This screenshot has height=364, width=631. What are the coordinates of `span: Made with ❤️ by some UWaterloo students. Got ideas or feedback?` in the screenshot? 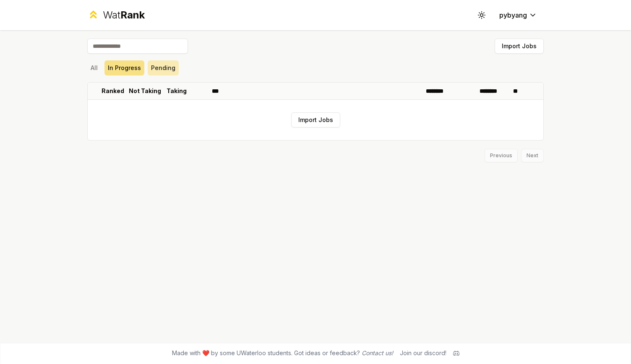 It's located at (282, 353).